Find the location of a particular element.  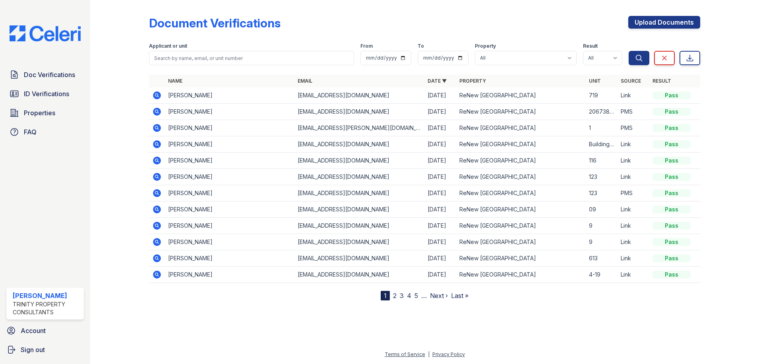

a: Doc Verifications is located at coordinates (45, 75).